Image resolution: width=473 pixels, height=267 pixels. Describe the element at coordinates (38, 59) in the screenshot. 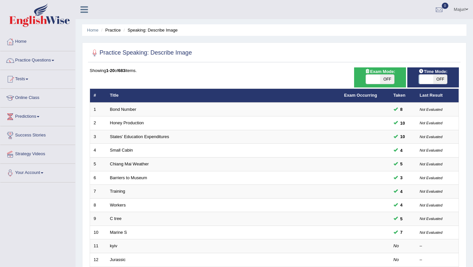

I see `a: Practice Questions` at that location.